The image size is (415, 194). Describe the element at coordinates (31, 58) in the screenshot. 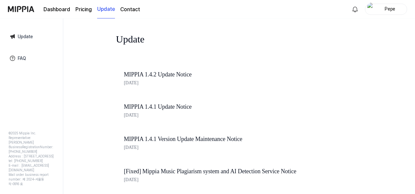

I see `a: FAQ` at that location.